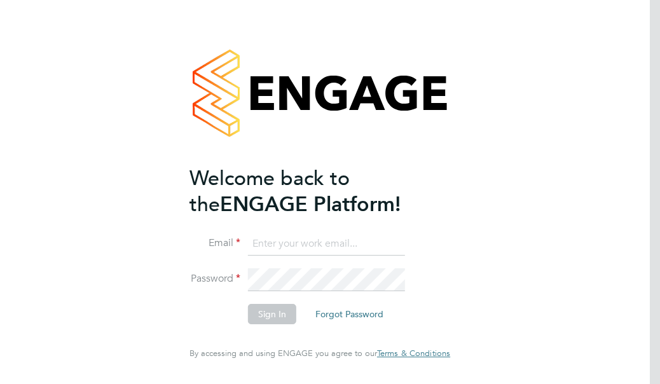 This screenshot has width=660, height=384. What do you see at coordinates (272, 314) in the screenshot?
I see `button: Sign In` at bounding box center [272, 314].